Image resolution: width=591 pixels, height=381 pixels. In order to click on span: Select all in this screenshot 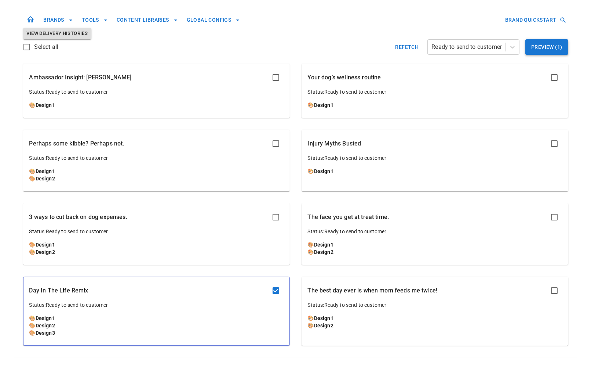, I will do `click(47, 47)`.